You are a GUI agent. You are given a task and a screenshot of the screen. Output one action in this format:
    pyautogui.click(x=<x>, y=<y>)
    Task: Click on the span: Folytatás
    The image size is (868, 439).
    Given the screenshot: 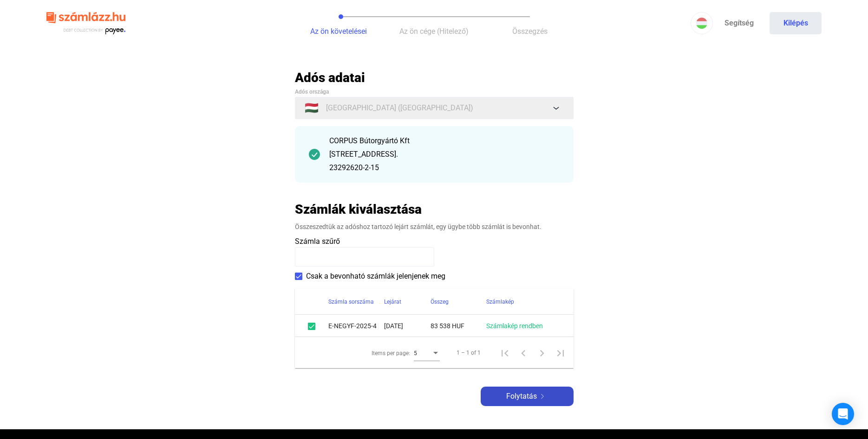 What is the action you would take?
    pyautogui.click(x=521, y=396)
    